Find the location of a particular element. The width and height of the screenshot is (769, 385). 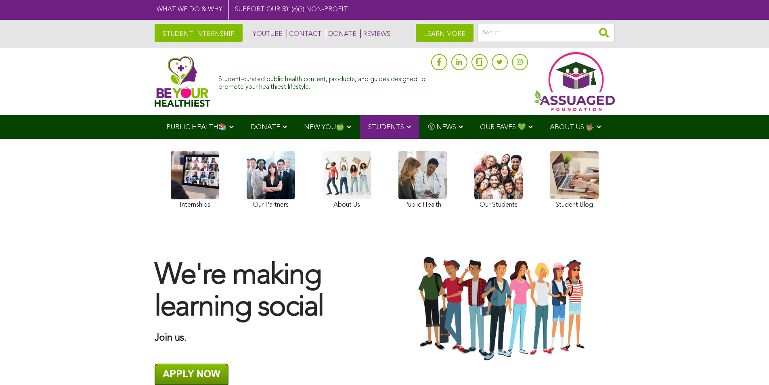

span: DONATE is located at coordinates (265, 127).